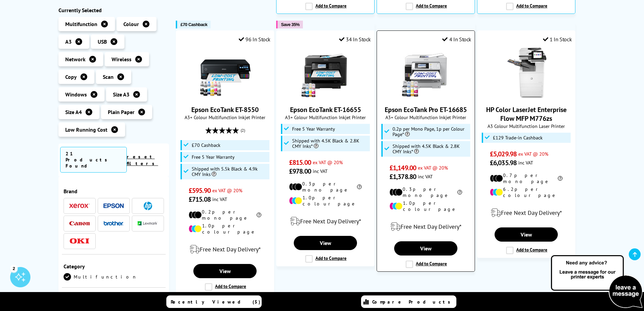  I want to click on img: Epson, so click(114, 206).